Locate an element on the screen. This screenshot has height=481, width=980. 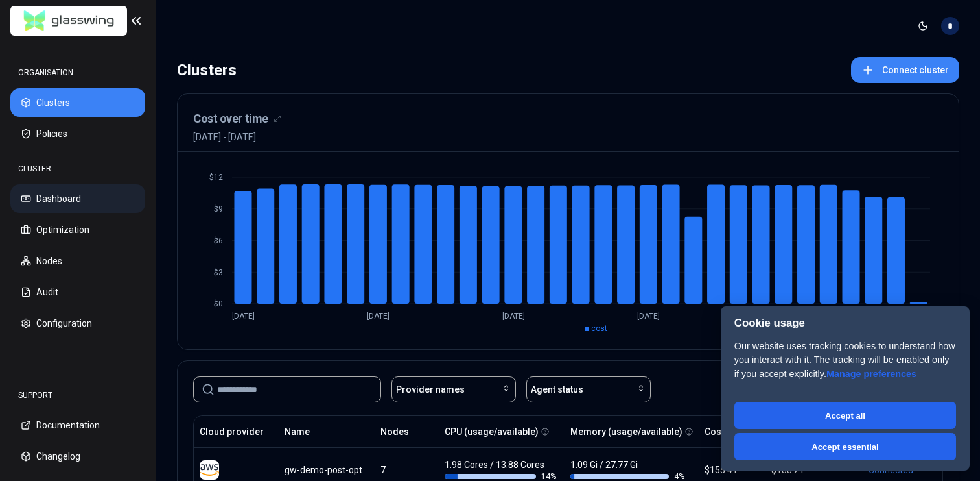
div: Clusters is located at coordinates (207, 70).